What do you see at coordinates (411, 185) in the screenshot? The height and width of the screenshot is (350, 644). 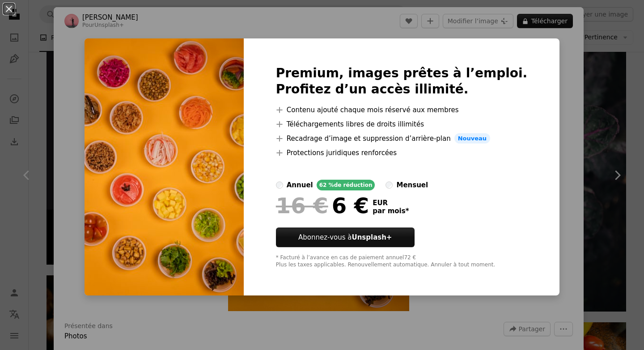 I see `div: mensuel` at bounding box center [411, 185].